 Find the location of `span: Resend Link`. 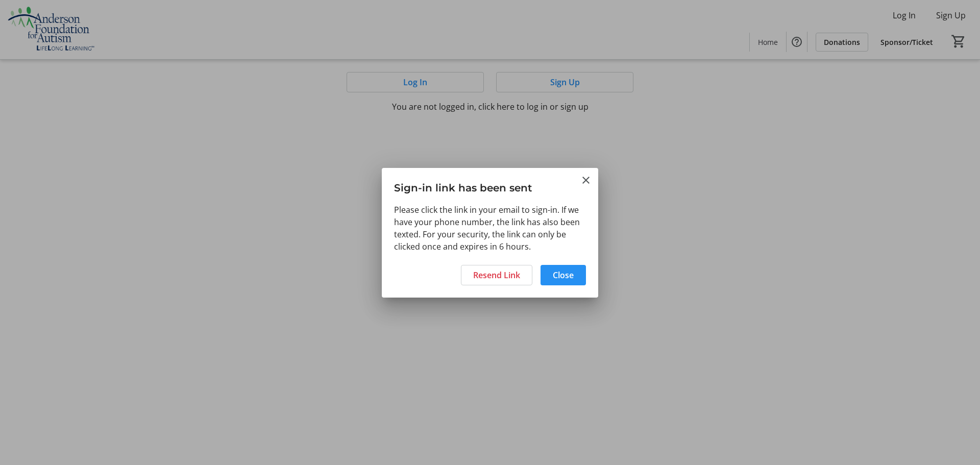

span: Resend Link is located at coordinates (496, 275).